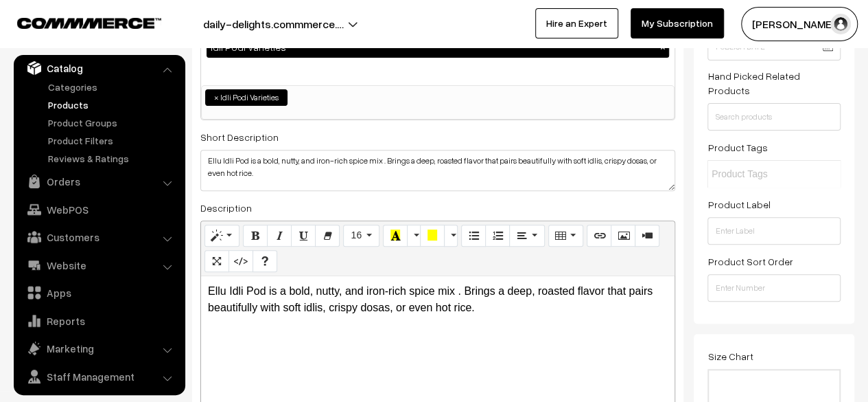 The width and height of the screenshot is (868, 402). What do you see at coordinates (361, 235) in the screenshot?
I see `button: Font Size` at bounding box center [361, 235].